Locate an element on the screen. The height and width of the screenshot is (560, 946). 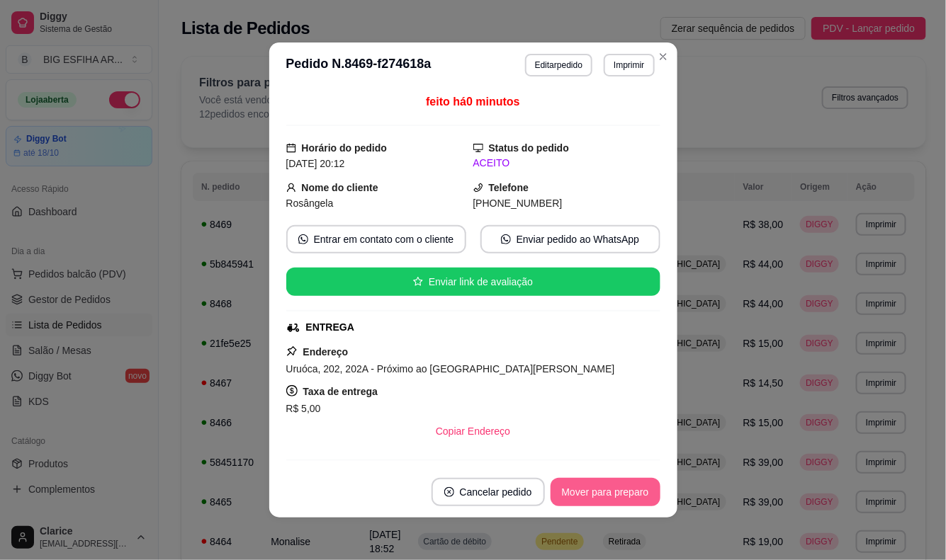
span: user is located at coordinates (291, 187).